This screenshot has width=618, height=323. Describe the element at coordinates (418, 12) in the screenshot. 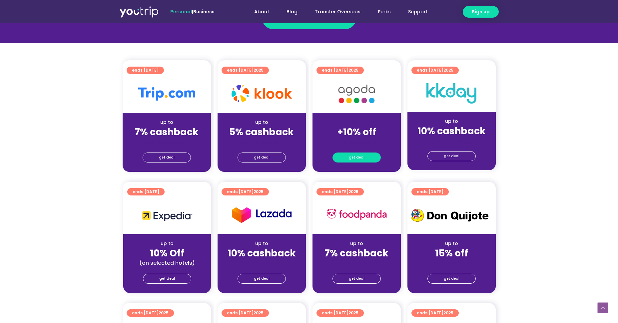

I see `a: Support` at that location.